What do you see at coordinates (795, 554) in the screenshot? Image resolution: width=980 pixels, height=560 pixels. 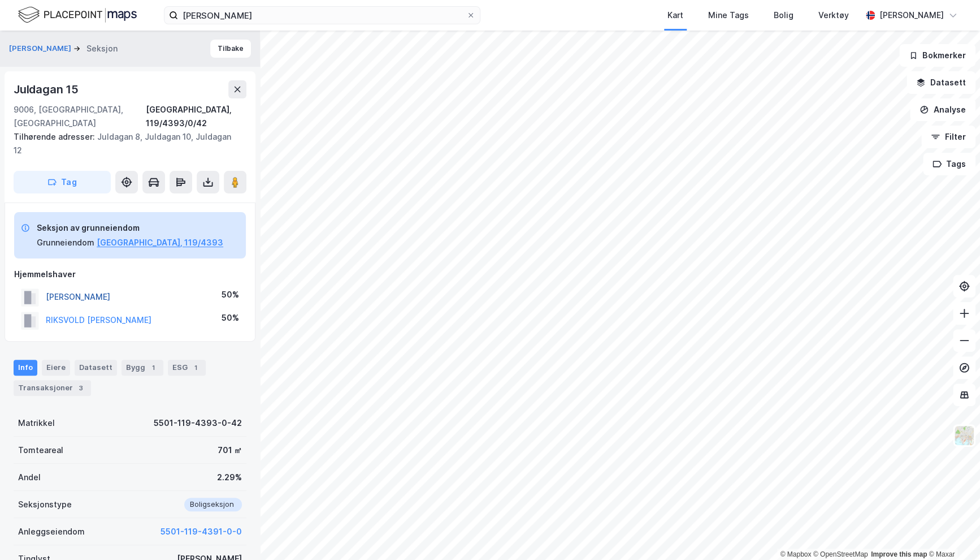 I see `a: Mapbox` at bounding box center [795, 554].